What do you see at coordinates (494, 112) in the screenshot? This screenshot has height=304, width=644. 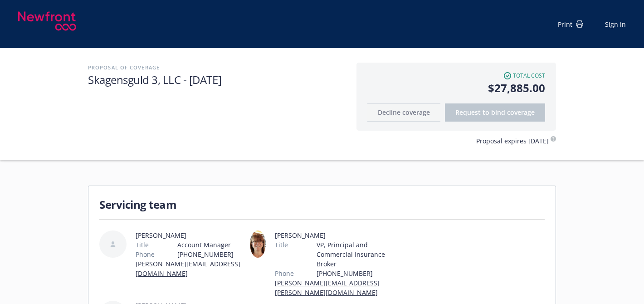 I see `button: Request to bindcoverage` at bounding box center [494, 112].